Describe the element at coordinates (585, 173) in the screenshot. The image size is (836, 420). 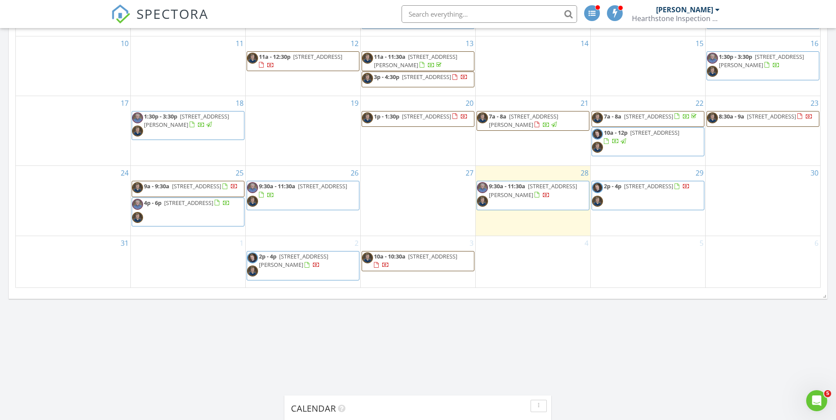
I see `a: Go to August 28, 2025` at that location.